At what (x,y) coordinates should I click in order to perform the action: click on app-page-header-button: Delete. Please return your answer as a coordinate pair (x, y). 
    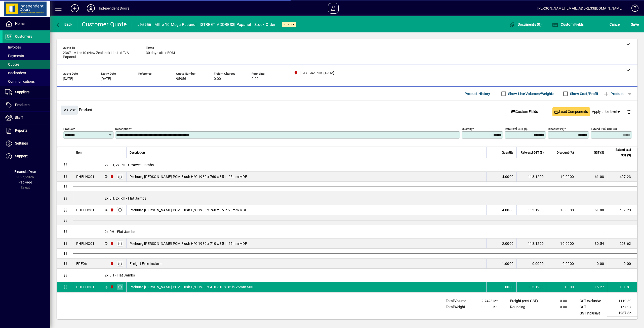
    Looking at the image, I should click on (629, 112).